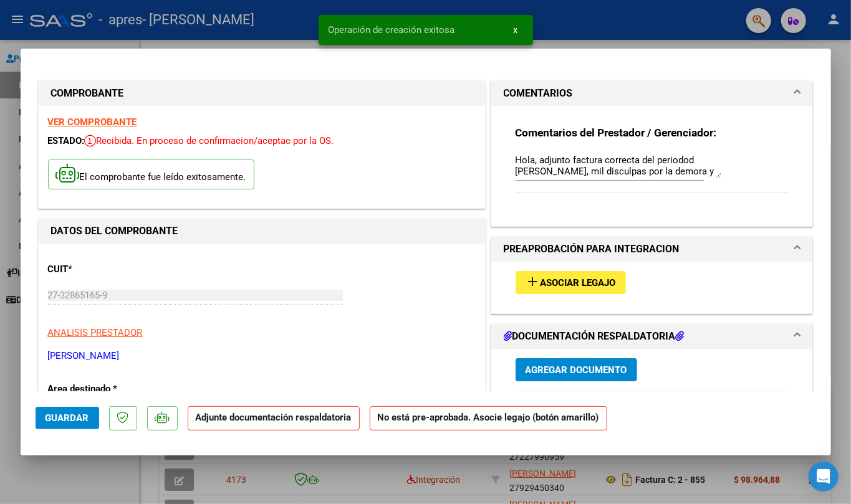  Describe the element at coordinates (112, 389) in the screenshot. I see `p: Area destinado *` at that location.